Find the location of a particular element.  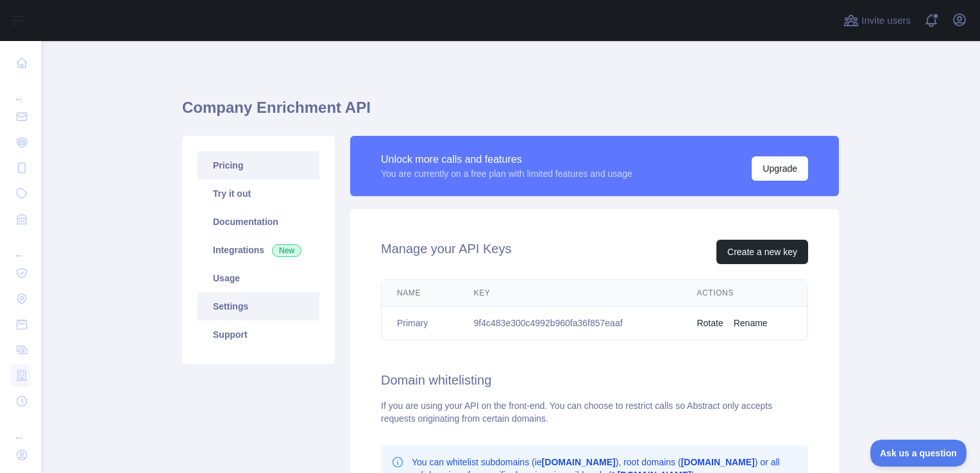

a: Support is located at coordinates (259, 335).